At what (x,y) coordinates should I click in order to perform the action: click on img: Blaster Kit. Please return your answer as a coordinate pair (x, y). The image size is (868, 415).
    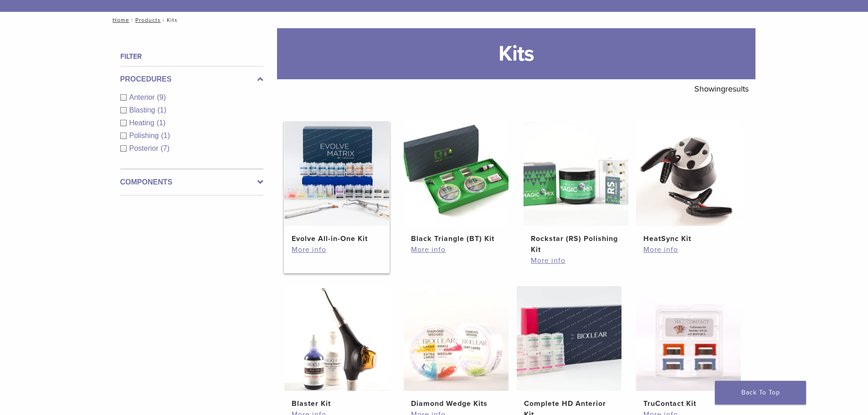
    Looking at the image, I should click on (337, 338).